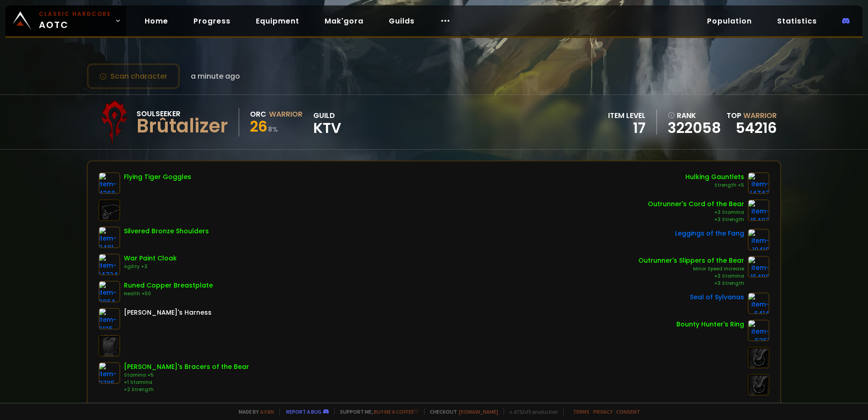 The width and height of the screenshot is (868, 420). Describe the element at coordinates (286, 114) in the screenshot. I see `div: Warrior` at that location.